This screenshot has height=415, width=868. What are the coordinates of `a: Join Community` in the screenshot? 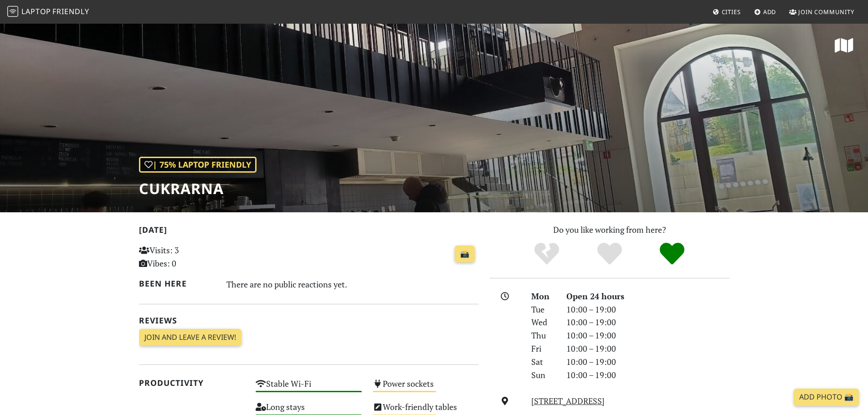 It's located at (821, 12).